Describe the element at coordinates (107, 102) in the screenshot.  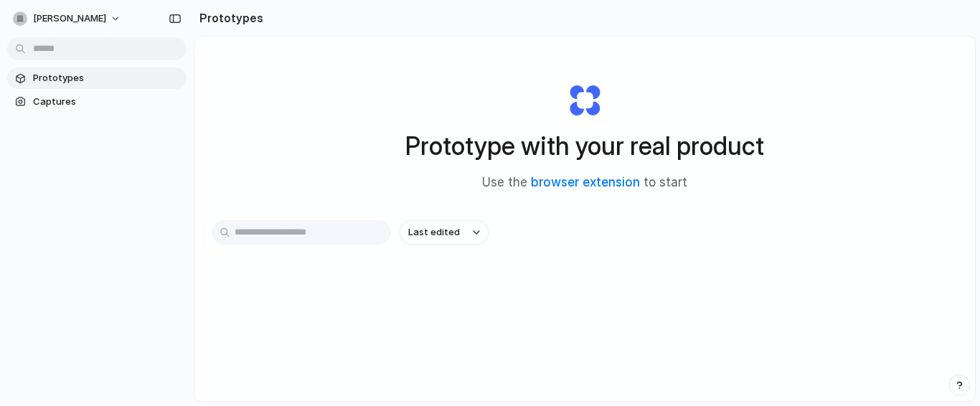
I see `span: Captures` at that location.